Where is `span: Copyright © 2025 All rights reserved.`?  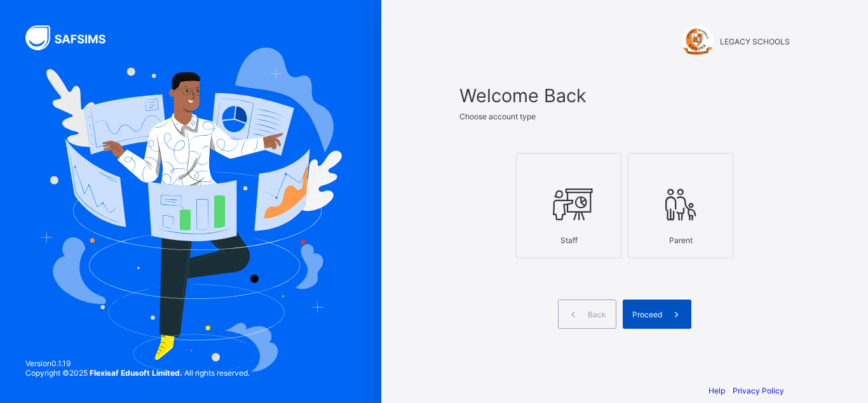
span: Copyright © 2025 All rights reserved. is located at coordinates (137, 373).